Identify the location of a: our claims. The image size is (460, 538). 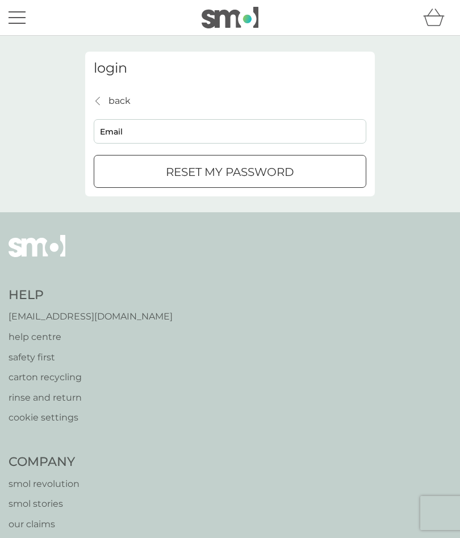
(69, 524).